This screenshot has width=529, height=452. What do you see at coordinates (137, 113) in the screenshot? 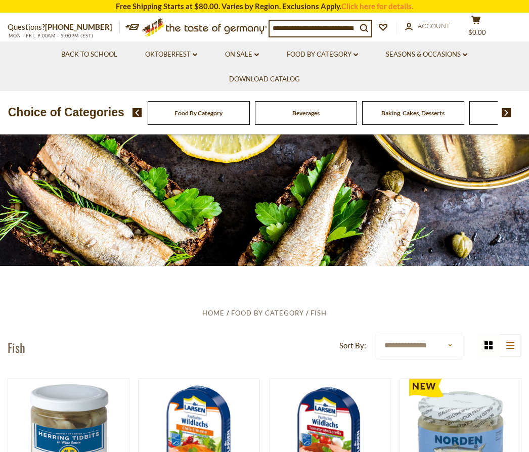
I see `img: previous arrow` at bounding box center [137, 113].